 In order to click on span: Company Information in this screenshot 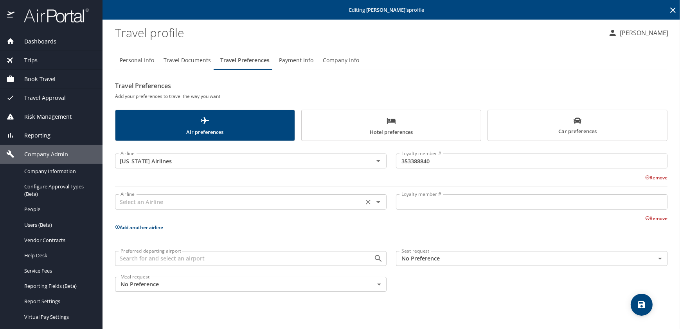, I will do `click(59, 171)`.